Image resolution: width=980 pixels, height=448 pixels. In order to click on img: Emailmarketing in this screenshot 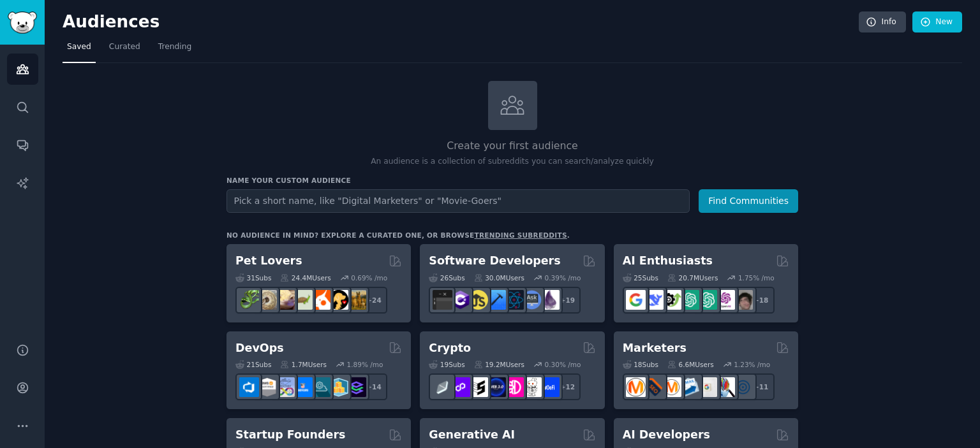, I will do `click(689, 387)`.